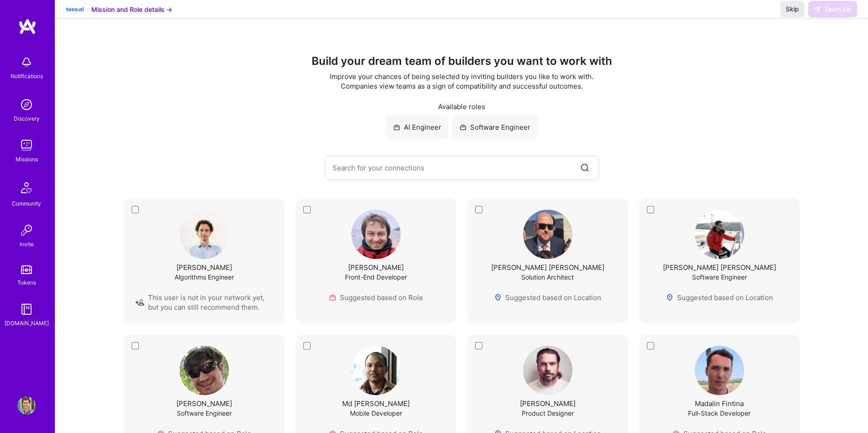 The width and height of the screenshot is (868, 433). What do you see at coordinates (376, 413) in the screenshot?
I see `div: Mobile Developer` at bounding box center [376, 413].